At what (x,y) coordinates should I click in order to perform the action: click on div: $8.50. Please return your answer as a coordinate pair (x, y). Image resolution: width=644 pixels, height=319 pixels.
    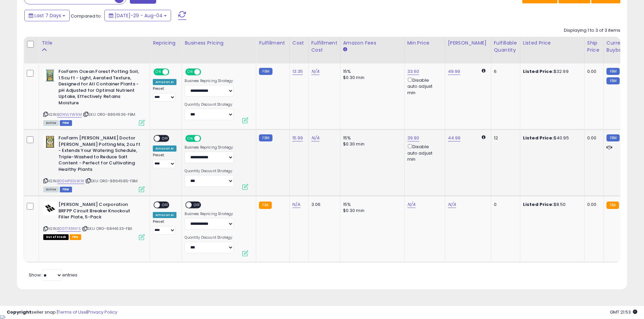
    Looking at the image, I should click on (551, 205).